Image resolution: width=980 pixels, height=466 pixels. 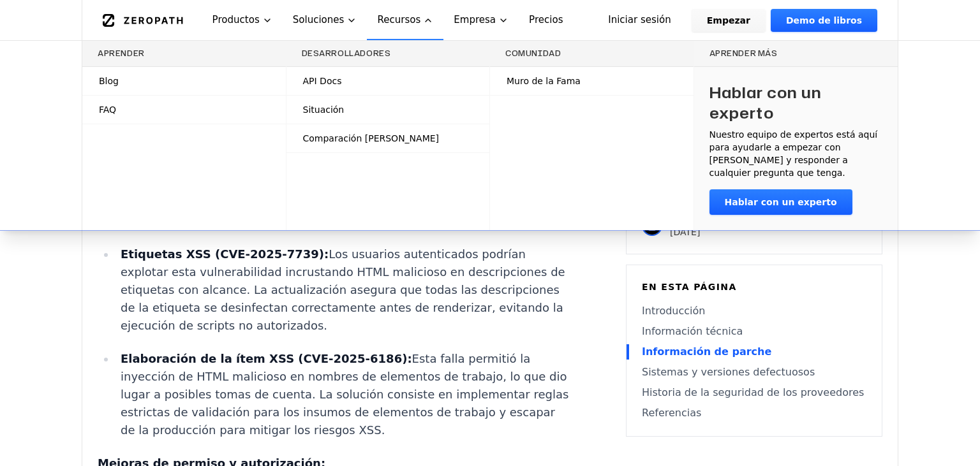 I want to click on a: Blog, so click(x=184, y=81).